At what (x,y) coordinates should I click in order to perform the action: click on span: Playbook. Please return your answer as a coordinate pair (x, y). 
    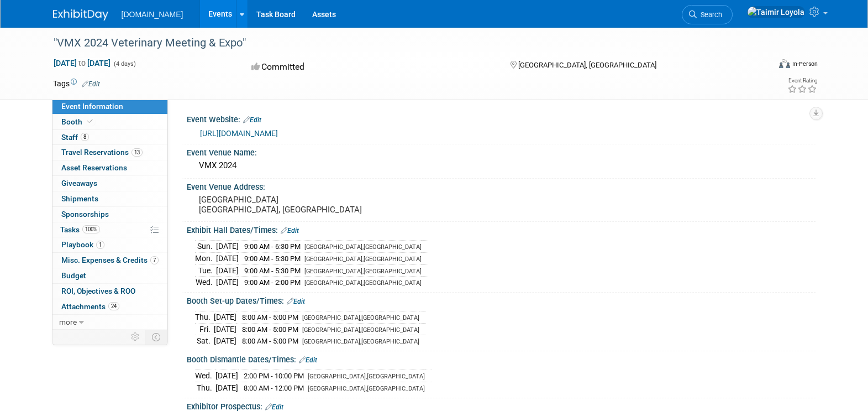
    Looking at the image, I should click on (83, 245).